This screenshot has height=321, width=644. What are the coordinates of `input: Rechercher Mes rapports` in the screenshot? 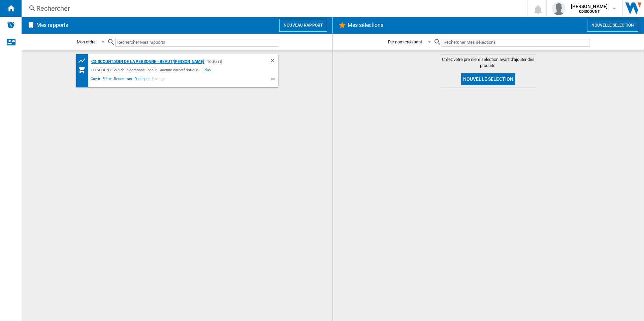 It's located at (197, 42).